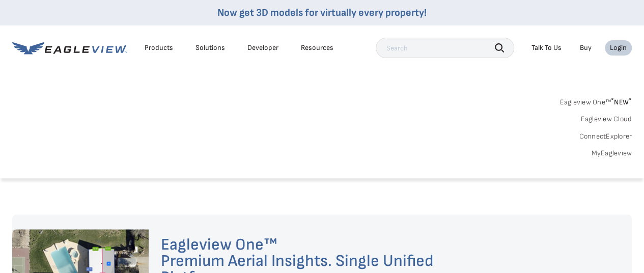 This screenshot has width=644, height=273. I want to click on span: NEW, so click(621, 101).